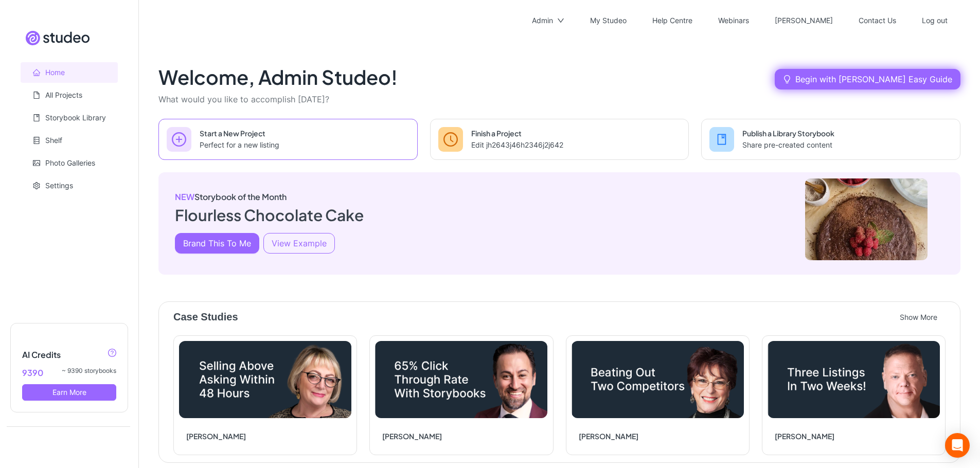 This screenshot has height=468, width=980. What do you see at coordinates (560, 20) in the screenshot?
I see `span: down` at bounding box center [560, 20].